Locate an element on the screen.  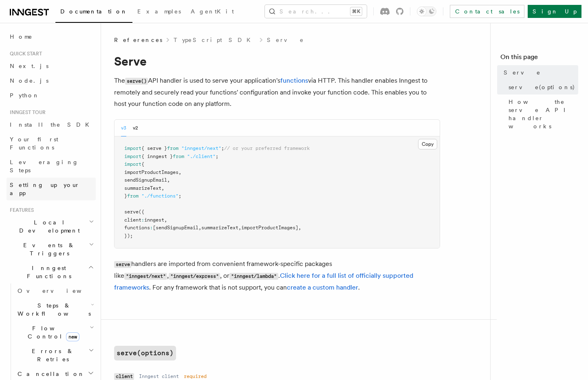
code: serve() is located at coordinates (137, 81).